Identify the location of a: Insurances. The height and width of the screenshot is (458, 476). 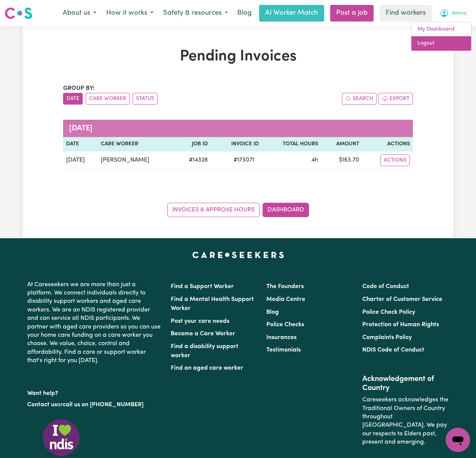
(282, 338).